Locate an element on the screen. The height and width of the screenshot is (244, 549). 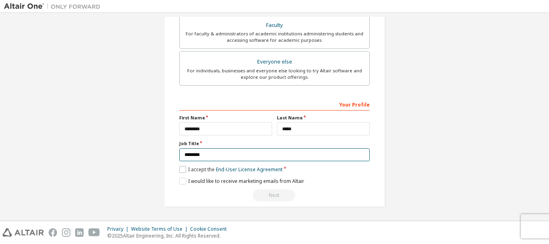
label: First Name is located at coordinates (225, 118).